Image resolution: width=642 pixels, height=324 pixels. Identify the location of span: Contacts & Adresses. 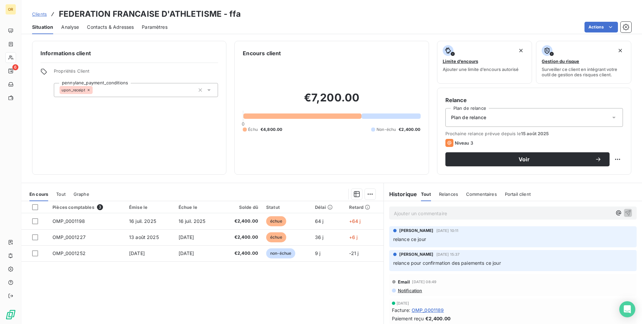
(110, 27).